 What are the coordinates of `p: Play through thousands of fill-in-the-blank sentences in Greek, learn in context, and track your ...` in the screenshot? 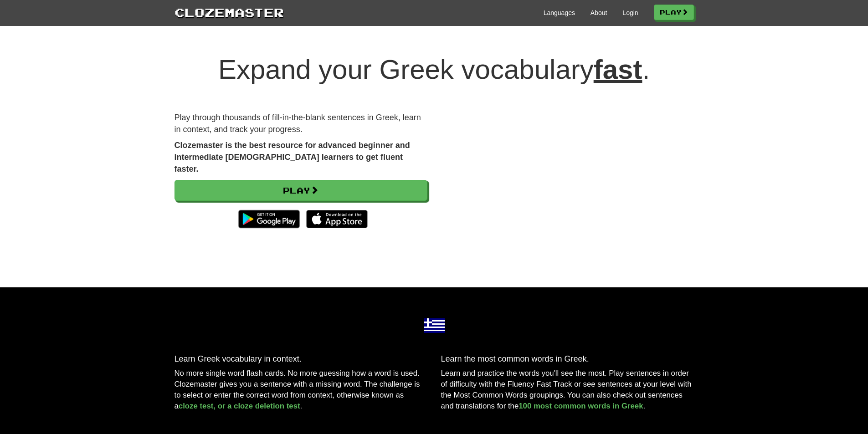 It's located at (301, 124).